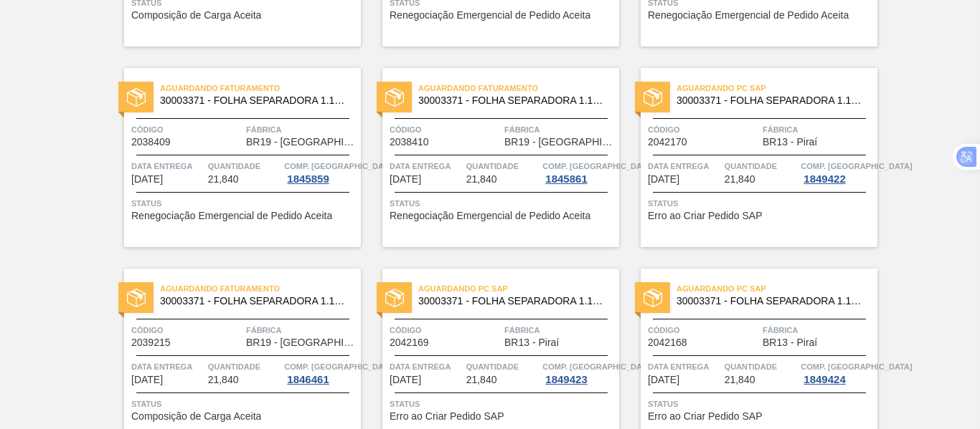 This screenshot has height=429, width=980. What do you see at coordinates (150, 342) in the screenshot?
I see `span: 2039215` at bounding box center [150, 342].